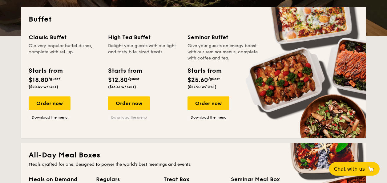  I want to click on h2: All-Day Meal Boxes, so click(193, 155).